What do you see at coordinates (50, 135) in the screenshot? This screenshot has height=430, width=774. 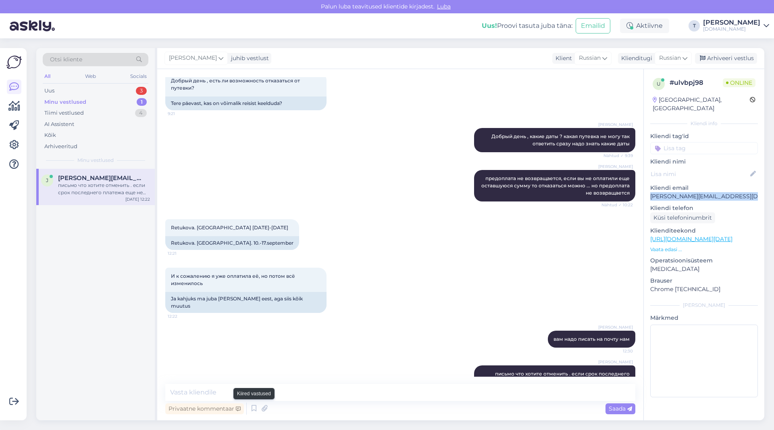 I see `div: Kõik` at bounding box center [50, 135].